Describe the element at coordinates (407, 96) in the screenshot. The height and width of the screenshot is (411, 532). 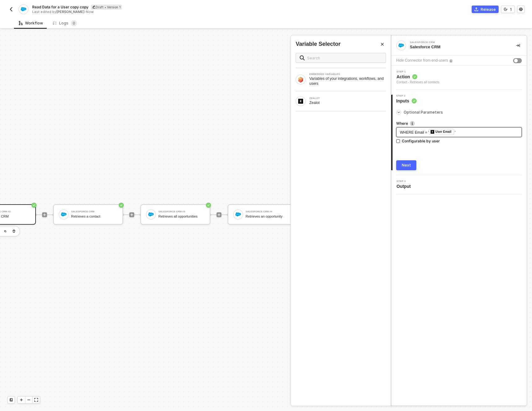
I see `span: Step 2` at that location.